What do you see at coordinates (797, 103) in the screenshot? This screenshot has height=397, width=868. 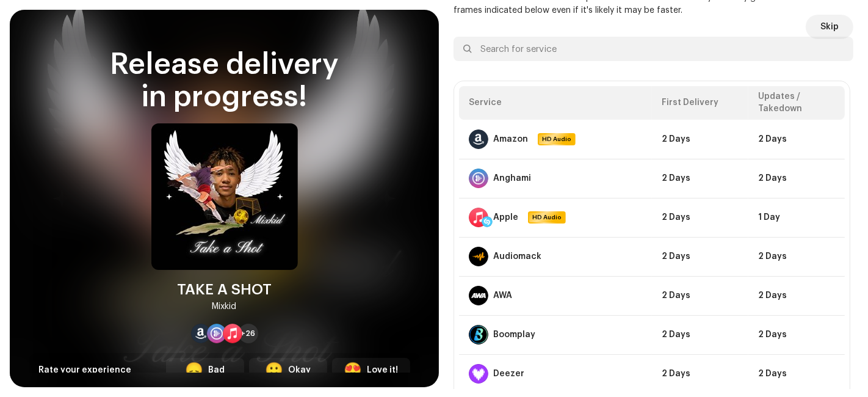 I see `th: Updates / Takedown` at bounding box center [797, 103].